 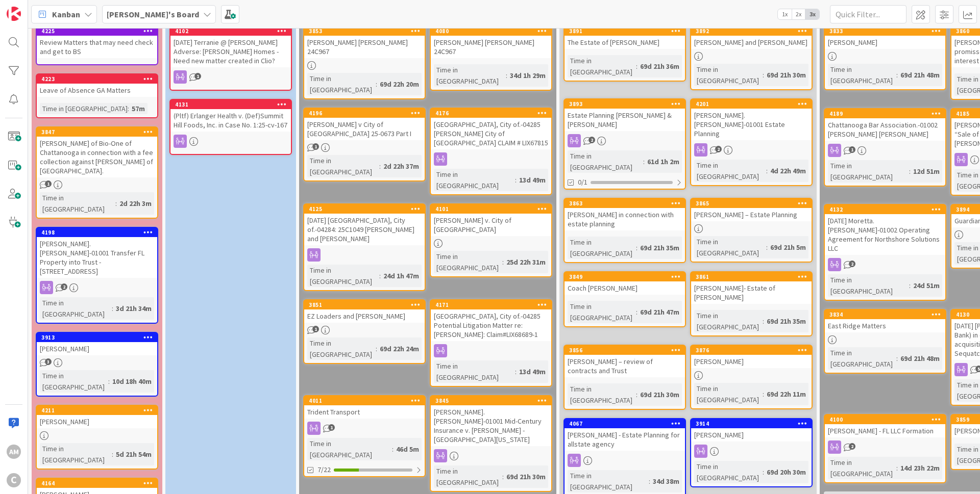 What do you see at coordinates (97, 47) in the screenshot?
I see `div: Review Matters that may need check and get to BS` at bounding box center [97, 47].